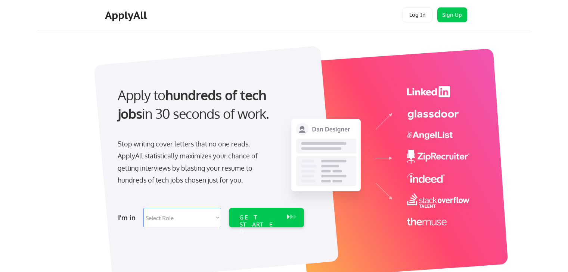 This screenshot has width=568, height=272. I want to click on button: Sign Up, so click(452, 15).